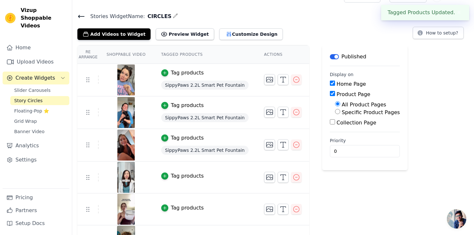 This screenshot has height=235, width=474. I want to click on p: Published, so click(354, 57).